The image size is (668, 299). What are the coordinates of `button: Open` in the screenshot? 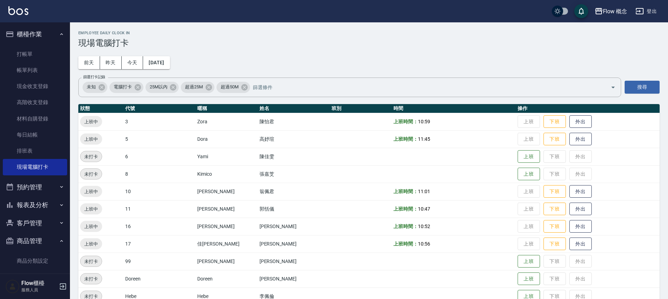 It's located at (613, 87).